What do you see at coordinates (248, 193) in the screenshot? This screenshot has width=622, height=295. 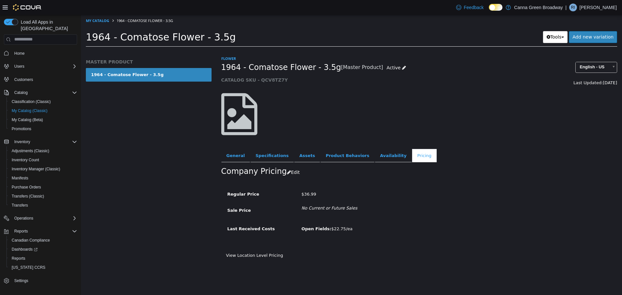 I see `i: No Current or Future Sales` at bounding box center [248, 193].